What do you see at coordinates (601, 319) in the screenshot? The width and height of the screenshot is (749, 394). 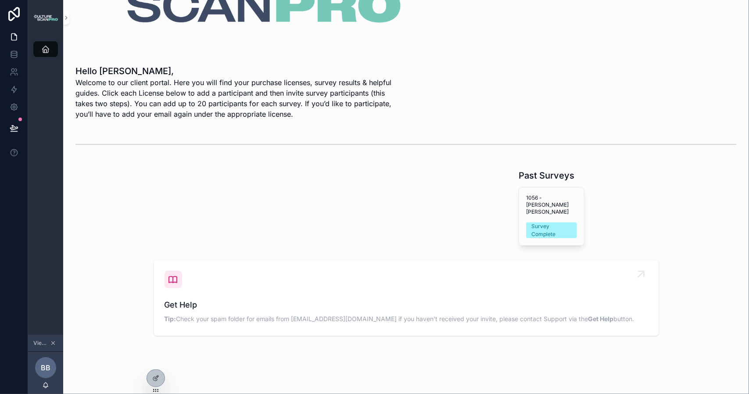 I see `strong: Get Help` at bounding box center [601, 319].